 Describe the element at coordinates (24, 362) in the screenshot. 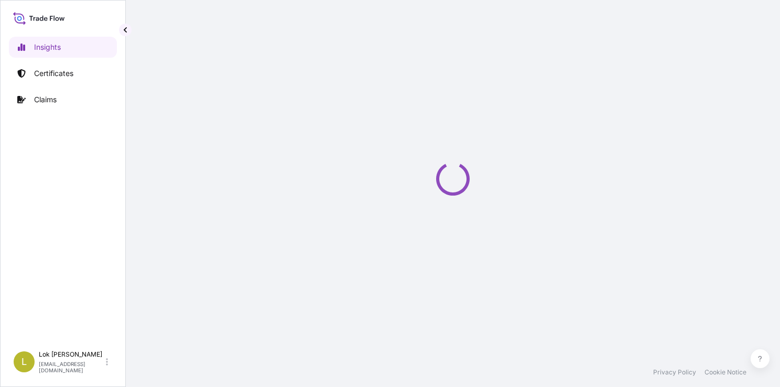

I see `span: L` at that location.